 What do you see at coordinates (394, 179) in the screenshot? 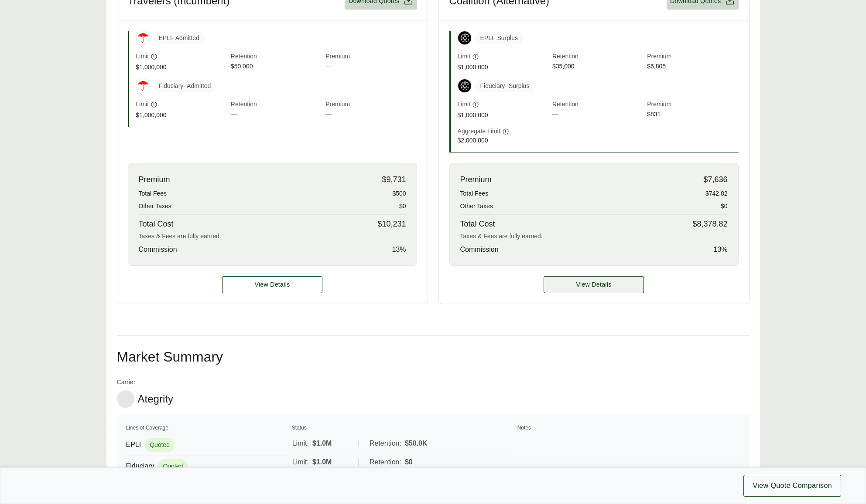
I see `span: $9,731` at bounding box center [394, 179].